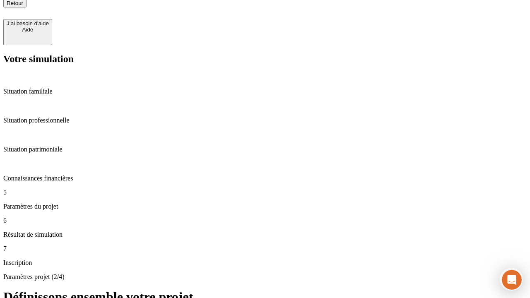 The height and width of the screenshot is (298, 530). I want to click on p: Inscription, so click(265, 263).